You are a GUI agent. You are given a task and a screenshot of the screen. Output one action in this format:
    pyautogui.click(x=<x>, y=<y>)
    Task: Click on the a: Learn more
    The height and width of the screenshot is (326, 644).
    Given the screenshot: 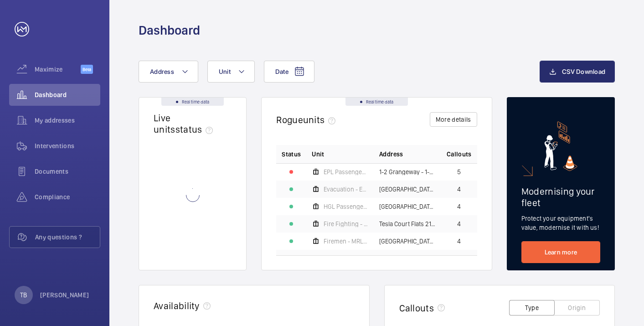 What is the action you would take?
    pyautogui.click(x=561, y=252)
    